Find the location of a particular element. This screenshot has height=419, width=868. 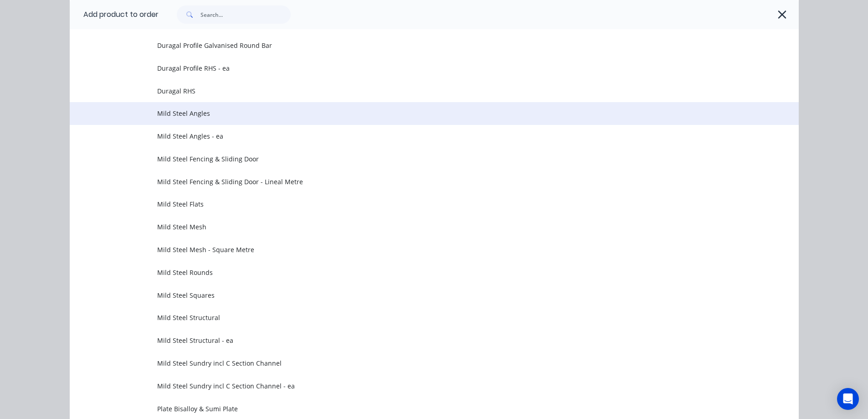

span: Duragal Profile RHS - ea is located at coordinates (414, 68).